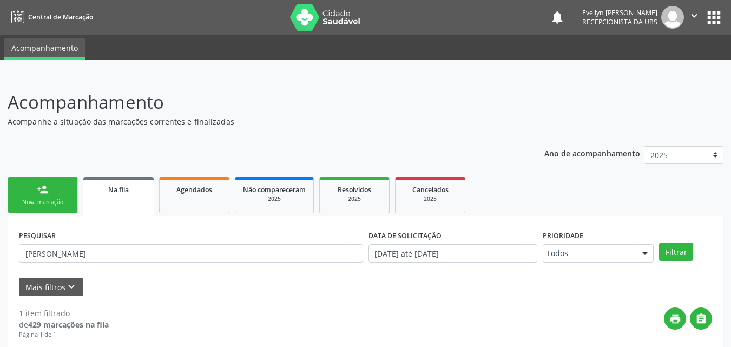 This screenshot has height=347, width=731. I want to click on label: DATA DE SOLICITAÇÃO, so click(405, 236).